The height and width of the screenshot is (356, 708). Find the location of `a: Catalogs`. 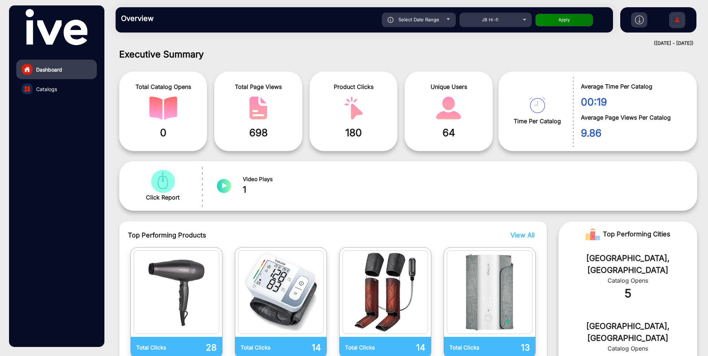

a: Catalogs is located at coordinates (56, 89).